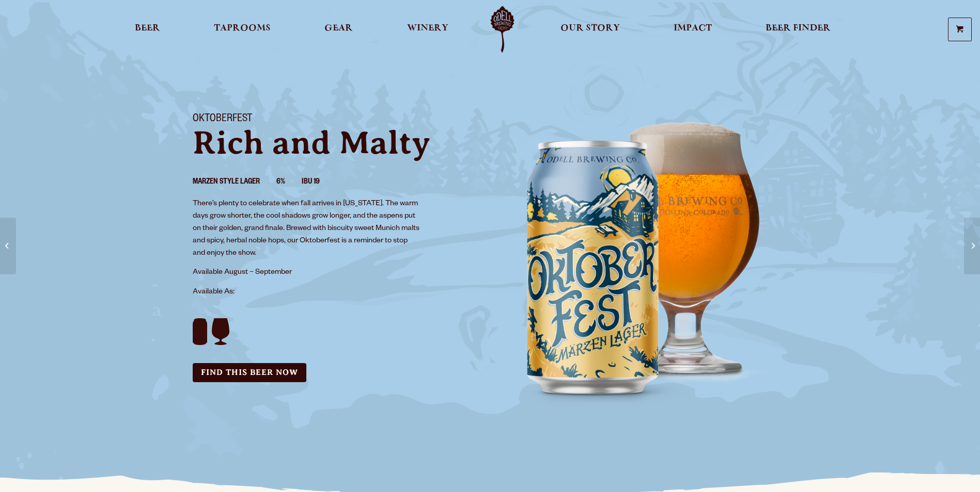 The height and width of the screenshot is (492, 980). What do you see at coordinates (307, 273) in the screenshot?
I see `p: Available August – September` at bounding box center [307, 273].